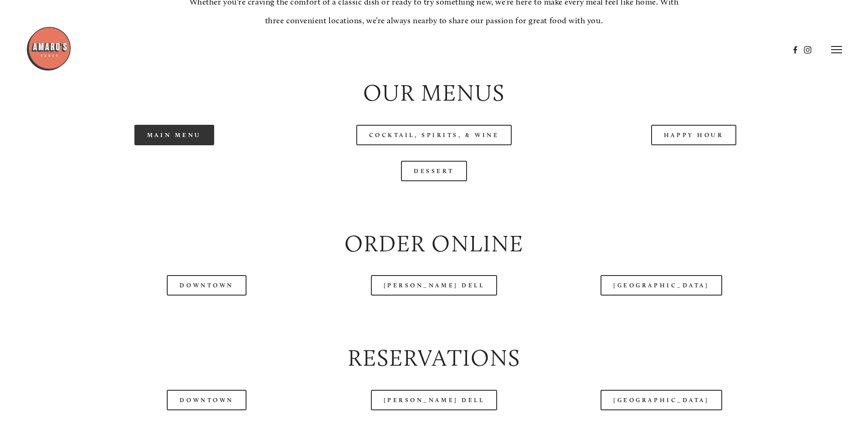 Image resolution: width=868 pixels, height=434 pixels. I want to click on h2: Order Online, so click(433, 244).